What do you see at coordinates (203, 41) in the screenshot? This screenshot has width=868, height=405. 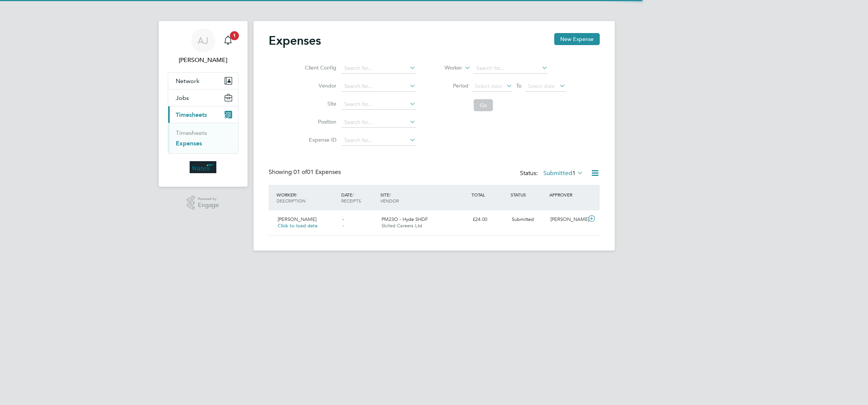 I see `span: AJ` at bounding box center [203, 41].